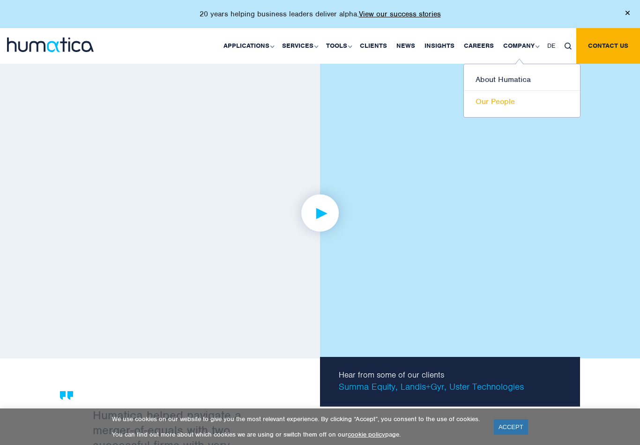  Describe the element at coordinates (400, 14) in the screenshot. I see `a: View our success stories` at that location.